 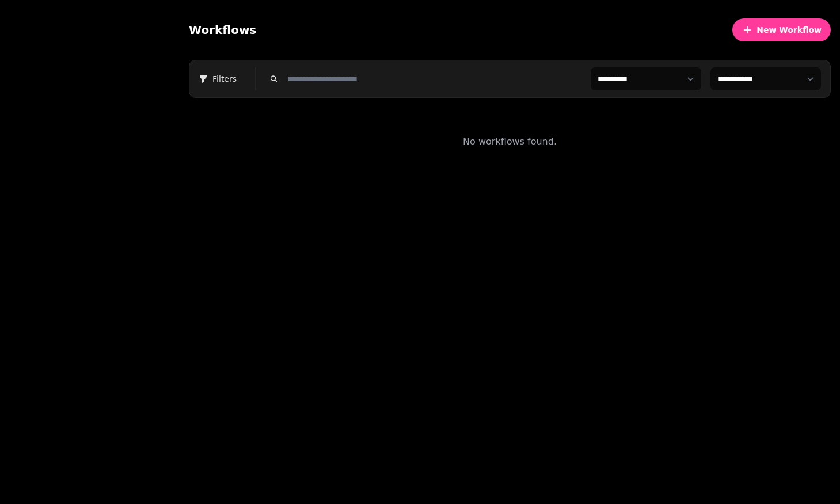 What do you see at coordinates (782, 30) in the screenshot?
I see `button: New Workflow` at bounding box center [782, 30].